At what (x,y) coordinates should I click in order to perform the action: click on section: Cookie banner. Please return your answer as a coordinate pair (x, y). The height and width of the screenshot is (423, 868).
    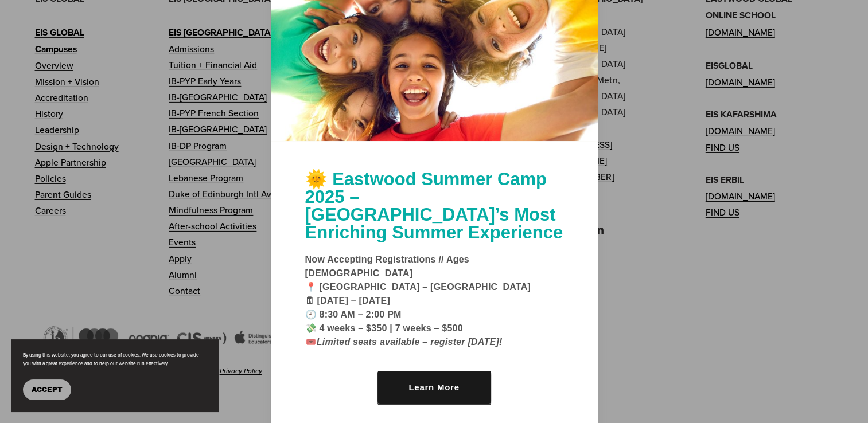
    Looking at the image, I should click on (115, 375).